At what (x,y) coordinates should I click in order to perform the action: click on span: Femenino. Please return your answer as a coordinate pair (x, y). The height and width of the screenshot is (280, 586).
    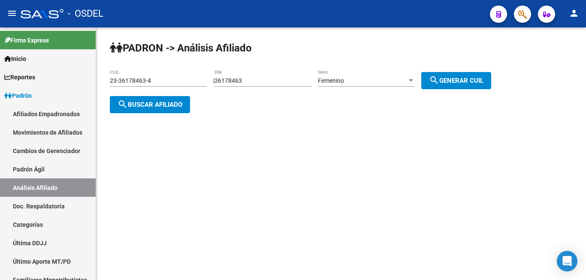
    Looking at the image, I should click on (331, 81).